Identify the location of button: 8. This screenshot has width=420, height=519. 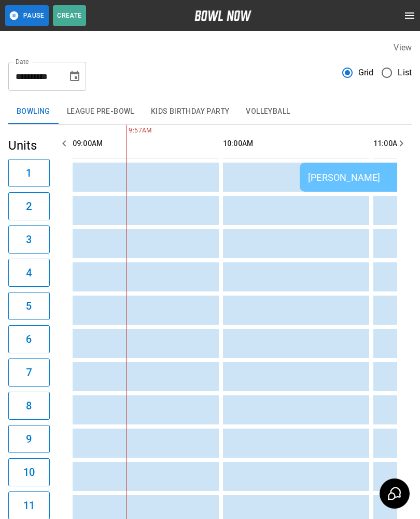
(29, 406).